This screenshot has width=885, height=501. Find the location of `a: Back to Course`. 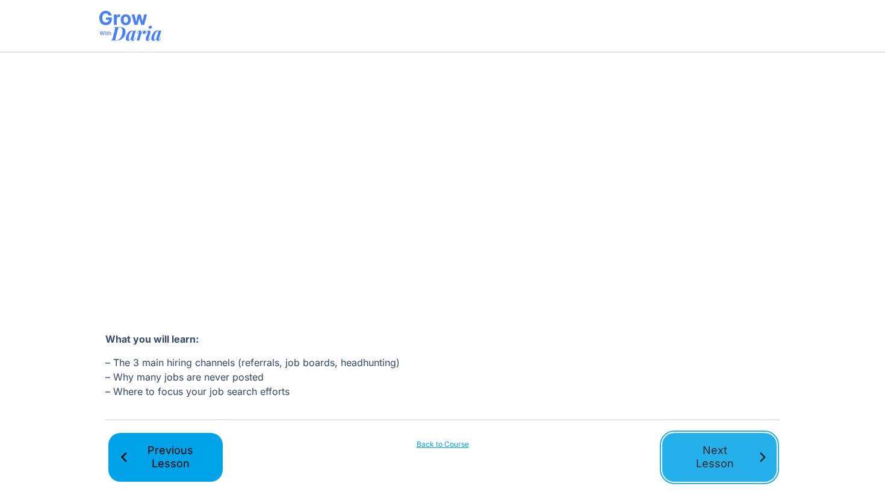

a: Back to Course is located at coordinates (443, 445).